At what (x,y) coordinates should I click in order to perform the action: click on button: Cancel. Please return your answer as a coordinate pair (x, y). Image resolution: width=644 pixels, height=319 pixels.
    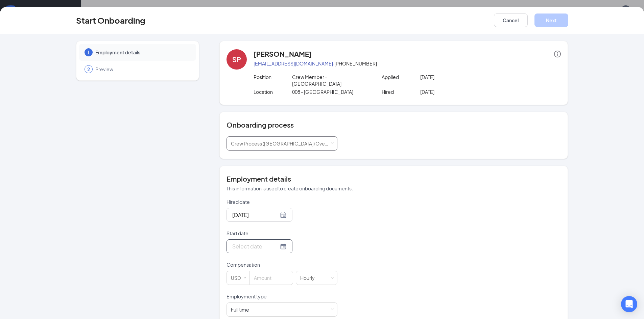
    Looking at the image, I should click on (511, 20).